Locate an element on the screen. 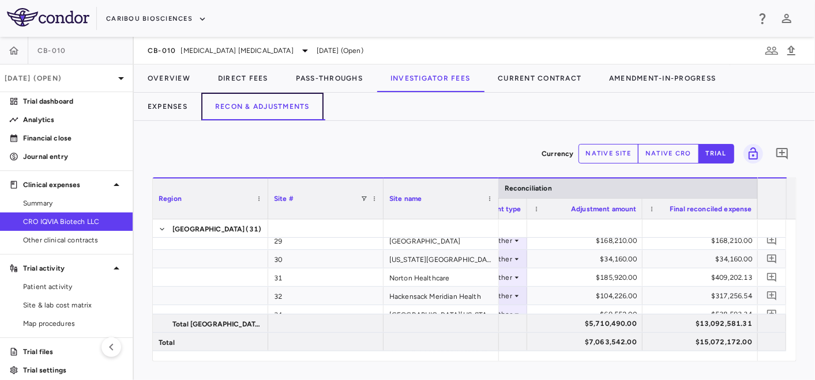 The height and width of the screenshot is (380, 815). button: native cro is located at coordinates (668, 154).